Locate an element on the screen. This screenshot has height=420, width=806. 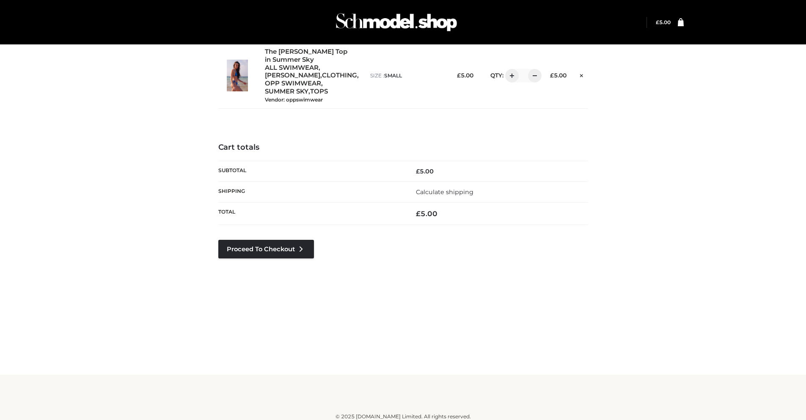
th: Total is located at coordinates (311, 214).